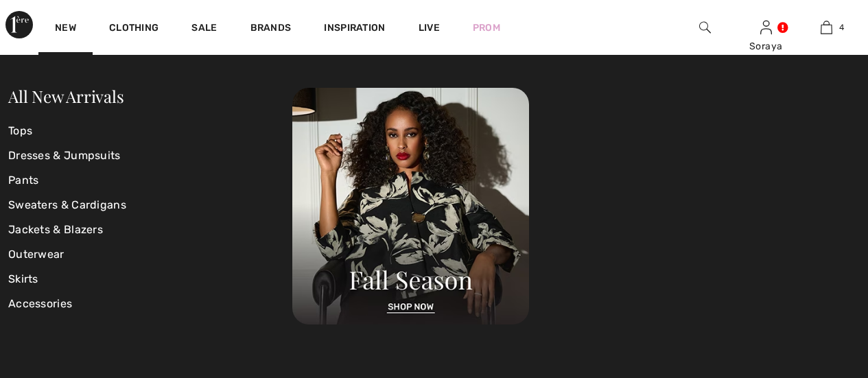 This screenshot has width=868, height=378. Describe the element at coordinates (151, 205) in the screenshot. I see `a: Sweaters & Cardigans` at that location.